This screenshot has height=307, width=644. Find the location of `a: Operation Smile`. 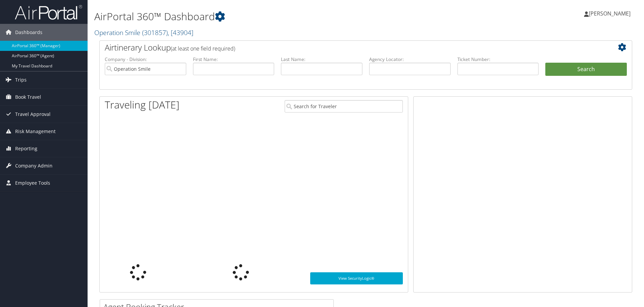

a: Operation Smile is located at coordinates (144, 32).